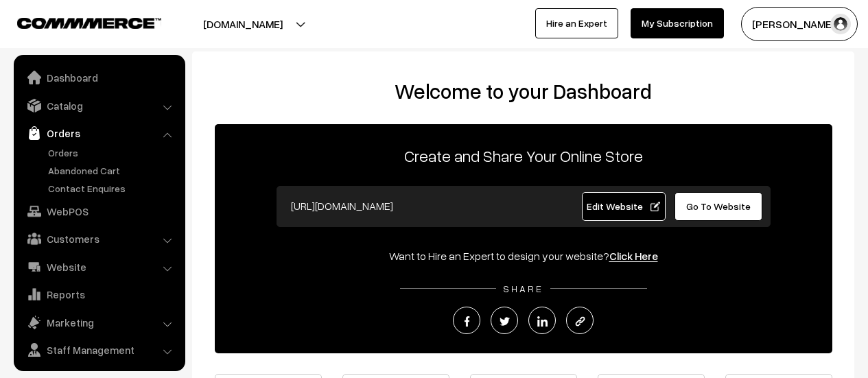 The image size is (868, 378). Describe the element at coordinates (99, 323) in the screenshot. I see `a: Marketing` at that location.